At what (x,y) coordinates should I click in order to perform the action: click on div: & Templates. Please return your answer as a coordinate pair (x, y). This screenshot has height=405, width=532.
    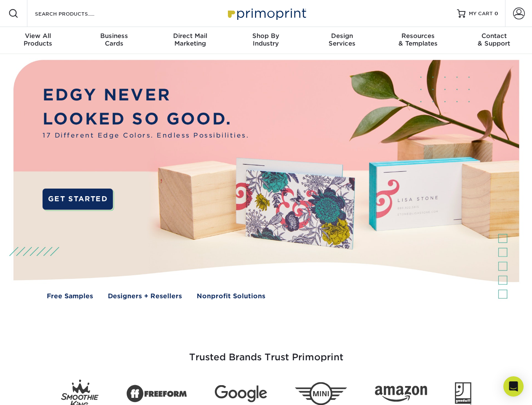
    Looking at the image, I should click on (418, 40).